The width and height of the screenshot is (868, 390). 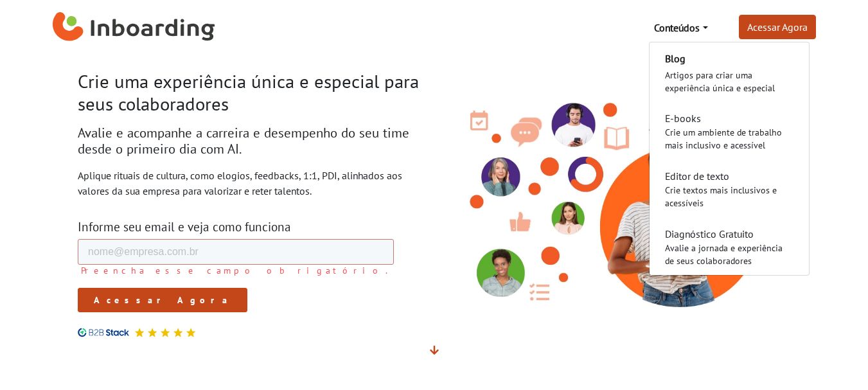 What do you see at coordinates (730, 132) in the screenshot?
I see `a: E-booksCrie um ambiente de trabalho mais inclusivo e acessível` at bounding box center [730, 132].